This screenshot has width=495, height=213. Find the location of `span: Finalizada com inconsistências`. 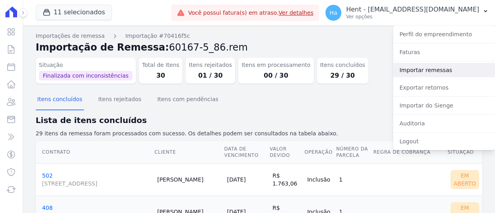

span: Finalizada com inconsistências is located at coordinates (86, 76).